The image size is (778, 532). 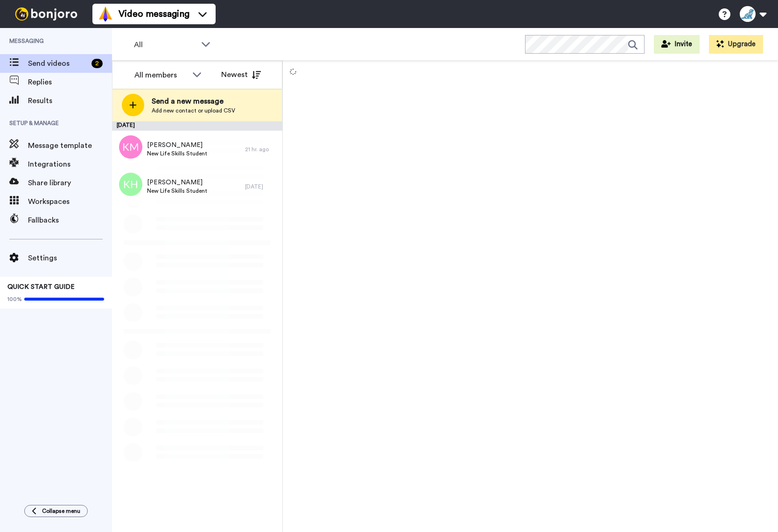 I want to click on span: Video messaging, so click(x=154, y=14).